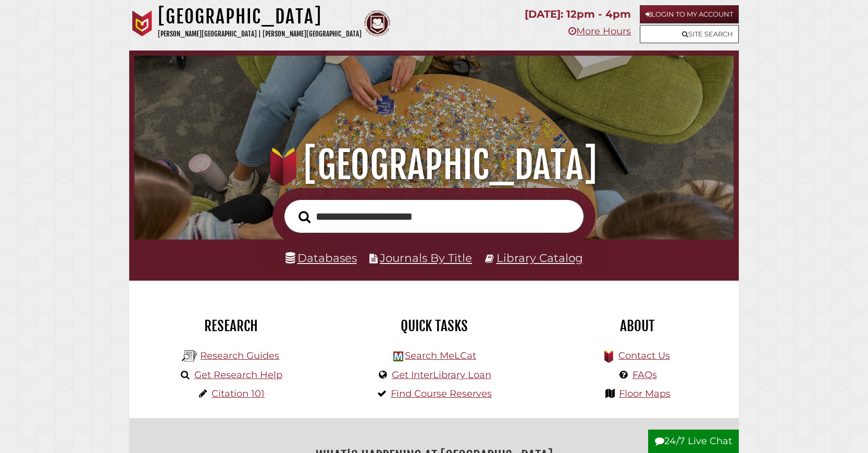  What do you see at coordinates (425, 258) in the screenshot?
I see `a: Journals By Title` at bounding box center [425, 258].